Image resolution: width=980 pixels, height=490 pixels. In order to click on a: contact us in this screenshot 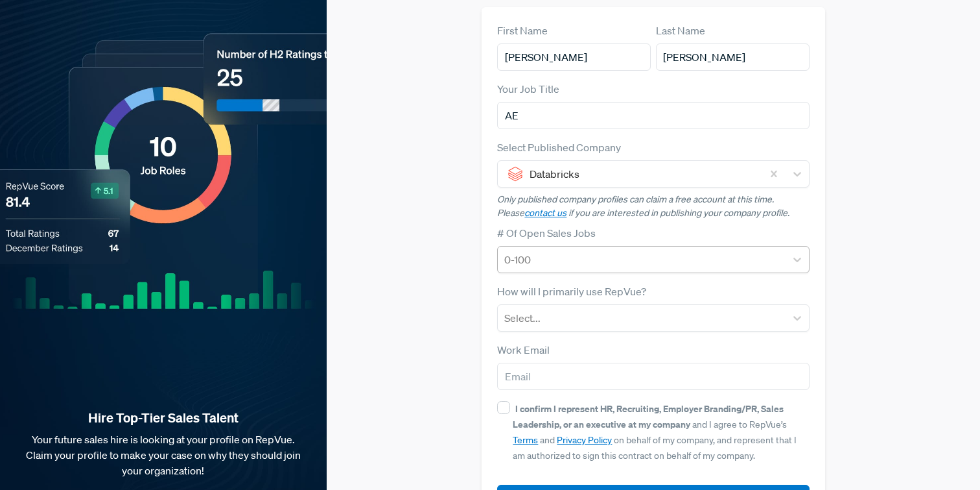, I will do `click(545, 213)`.